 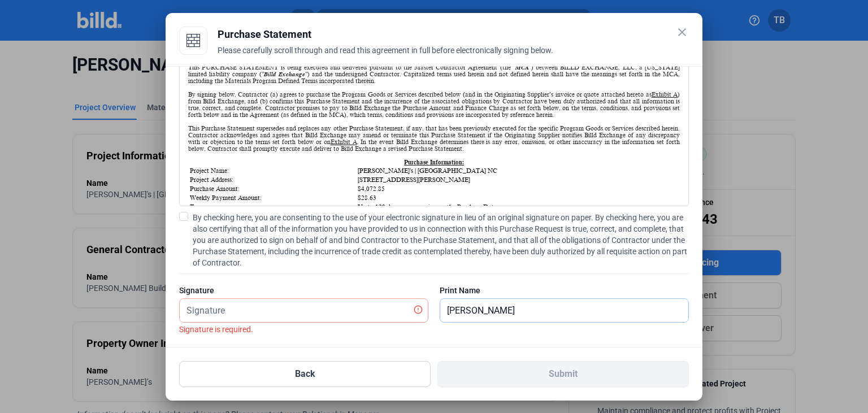 What do you see at coordinates (522, 67) in the screenshot?
I see `i: MCA` at bounding box center [522, 67].